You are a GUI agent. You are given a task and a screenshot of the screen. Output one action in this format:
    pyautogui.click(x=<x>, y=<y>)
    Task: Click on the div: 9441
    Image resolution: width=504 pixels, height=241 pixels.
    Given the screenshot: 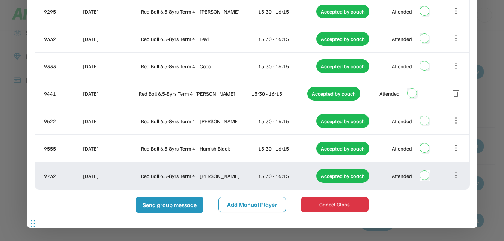 What is the action you would take?
    pyautogui.click(x=63, y=93)
    